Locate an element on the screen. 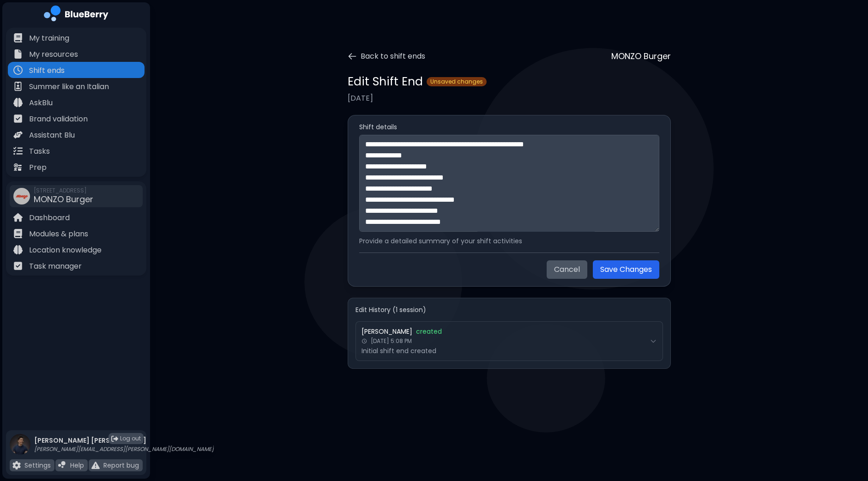 Image resolution: width=868 pixels, height=481 pixels. span: Log out is located at coordinates (130, 438).